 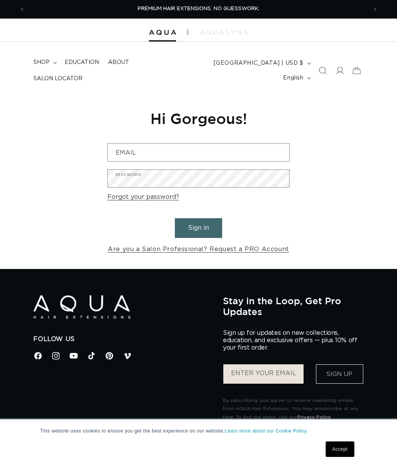 I want to click on span: Education, so click(x=82, y=62).